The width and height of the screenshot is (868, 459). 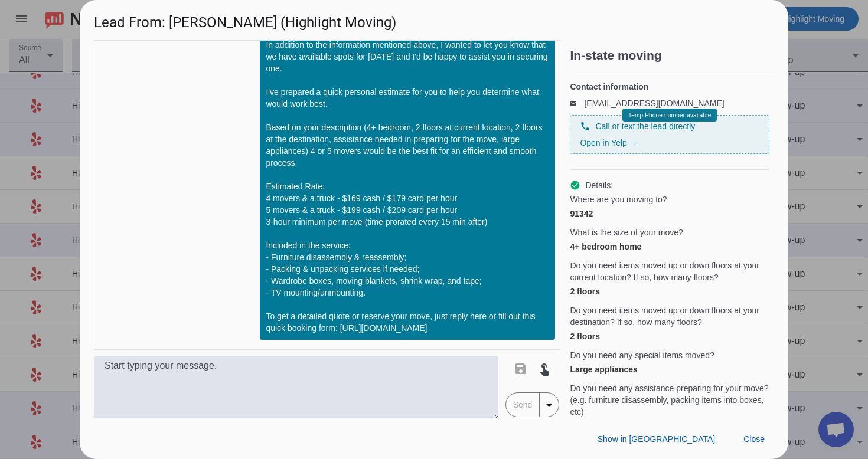 What do you see at coordinates (608, 143) in the screenshot?
I see `a: Open in Yelp →` at bounding box center [608, 143].